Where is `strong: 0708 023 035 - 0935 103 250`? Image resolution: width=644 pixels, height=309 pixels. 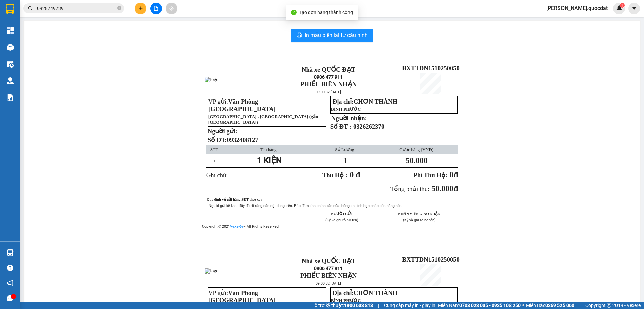
strong: 0708 023 035 - 0935 103 250 is located at coordinates (490, 305).